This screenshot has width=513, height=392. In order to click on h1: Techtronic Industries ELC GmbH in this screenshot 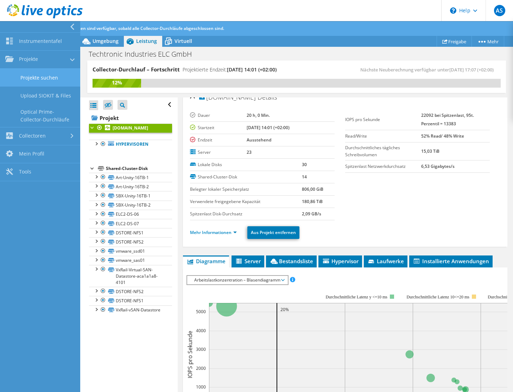, I will do `click(144, 54)`.